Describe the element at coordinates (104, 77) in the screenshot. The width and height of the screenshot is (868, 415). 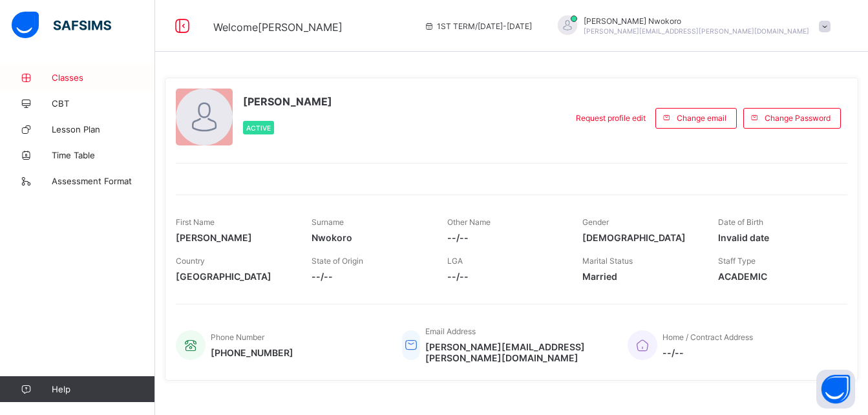
I see `span: Classes` at that location.